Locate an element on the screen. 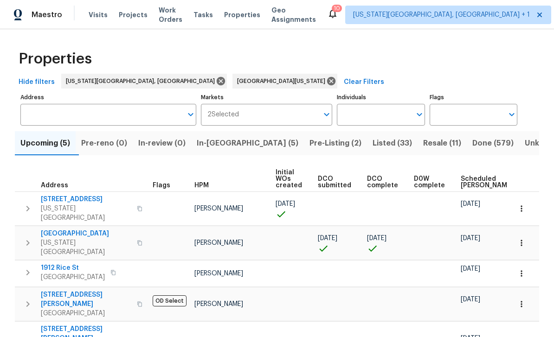 This screenshot has height=337, width=554. span: 2 Selected is located at coordinates (223, 115).